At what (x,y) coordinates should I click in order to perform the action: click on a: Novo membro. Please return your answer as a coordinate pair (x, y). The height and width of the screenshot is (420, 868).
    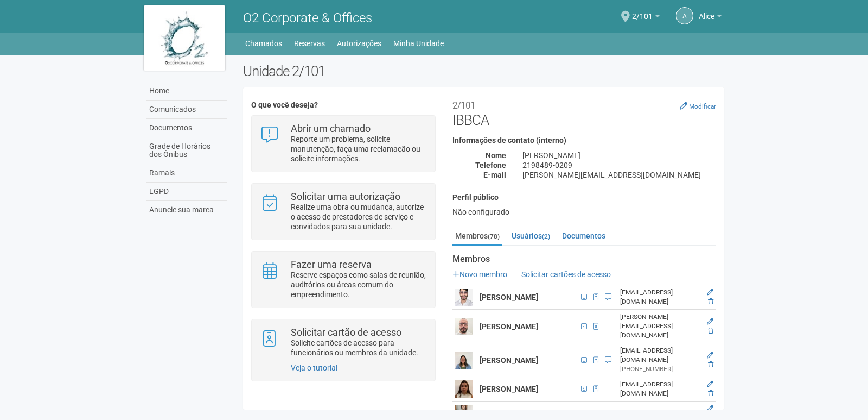
    Looking at the image, I should click on (480, 274).